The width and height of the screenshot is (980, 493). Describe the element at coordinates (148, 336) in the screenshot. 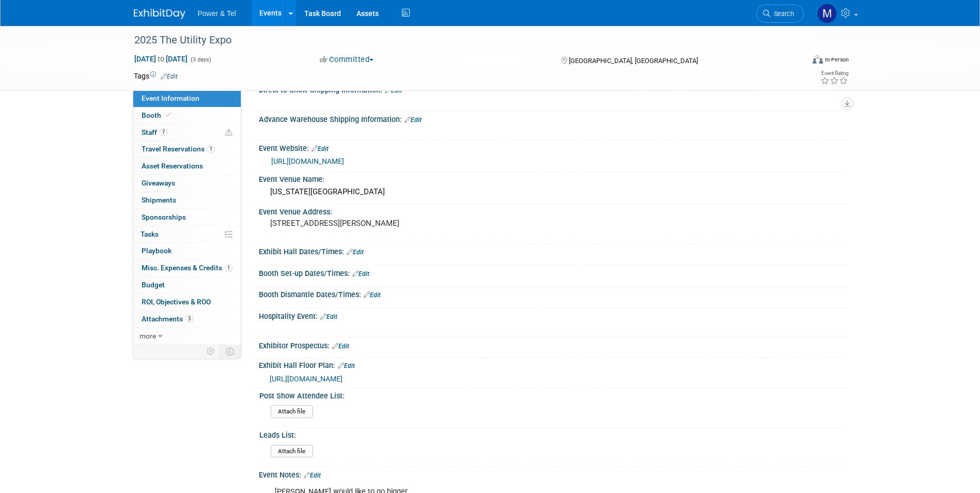

I see `span: more` at that location.